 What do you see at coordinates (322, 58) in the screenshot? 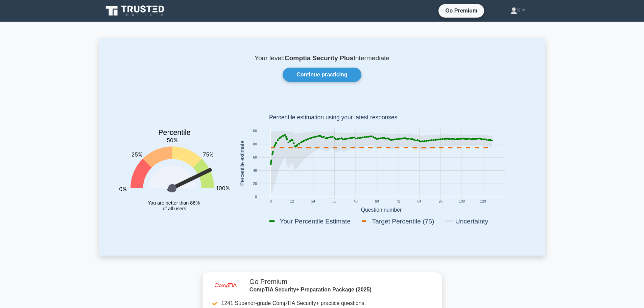
I see `p: Your level: Intermediate` at bounding box center [322, 58].